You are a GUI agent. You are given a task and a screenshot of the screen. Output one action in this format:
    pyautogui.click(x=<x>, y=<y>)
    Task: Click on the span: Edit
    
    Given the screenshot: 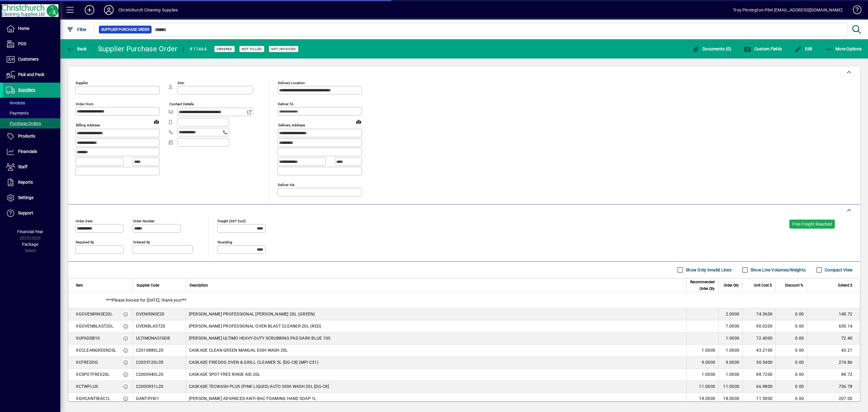 What is the action you would take?
    pyautogui.click(x=804, y=49)
    